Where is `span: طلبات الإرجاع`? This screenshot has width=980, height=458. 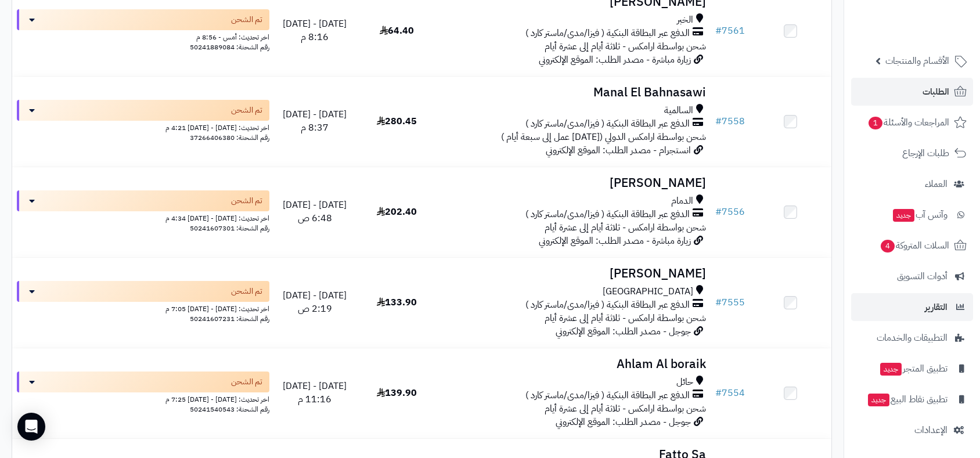 span: طلبات الإرجاع is located at coordinates (926, 153).